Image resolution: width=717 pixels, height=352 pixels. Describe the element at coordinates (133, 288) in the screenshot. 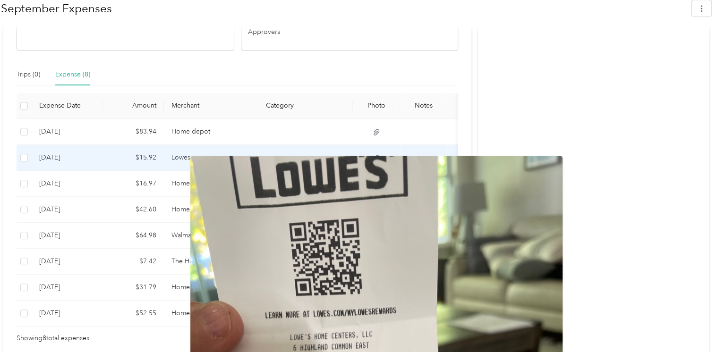

I see `td: $31.79` at that location.